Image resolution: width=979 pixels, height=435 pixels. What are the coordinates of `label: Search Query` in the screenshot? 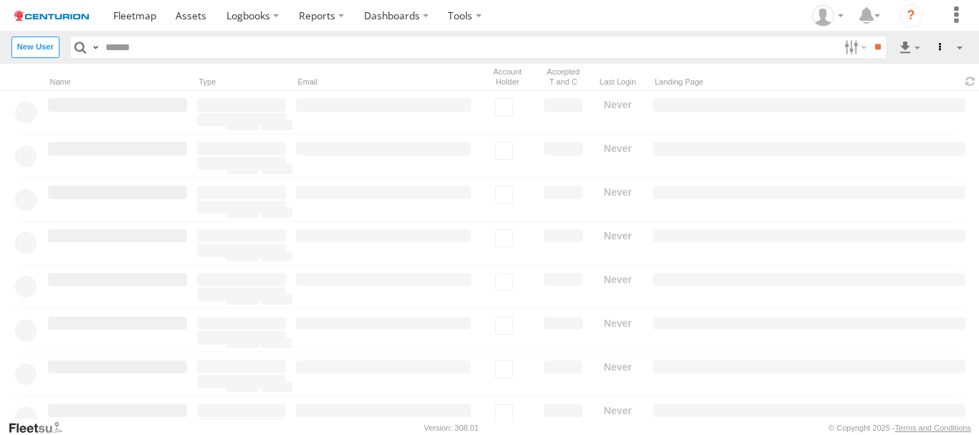 It's located at (95, 47).